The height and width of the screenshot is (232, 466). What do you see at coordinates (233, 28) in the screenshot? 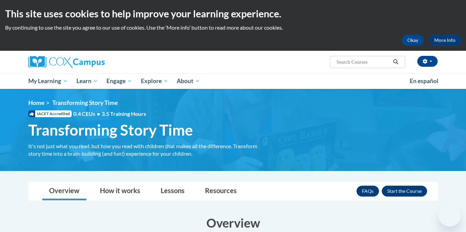
I see `p: By continuing to use the site you agree to our use of cookies. Use the ‘More info’ button to read...` at bounding box center [233, 28].